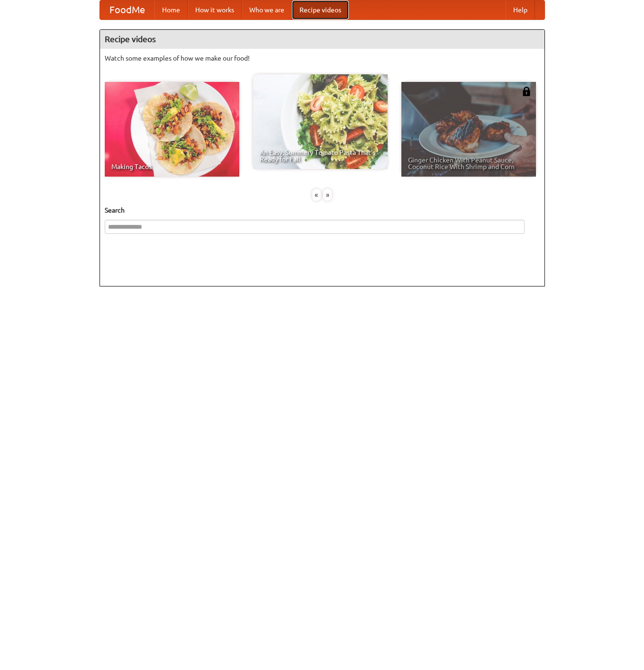 The width and height of the screenshot is (644, 670). Describe the element at coordinates (320, 121) in the screenshot. I see `a: An Easy, Summery Tomato Pasta That's Ready for Fall` at that location.